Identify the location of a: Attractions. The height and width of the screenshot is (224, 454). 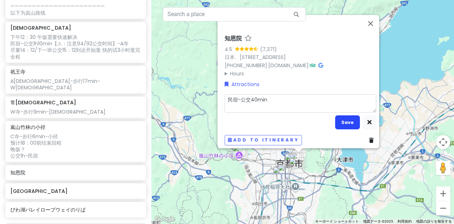
(242, 84).